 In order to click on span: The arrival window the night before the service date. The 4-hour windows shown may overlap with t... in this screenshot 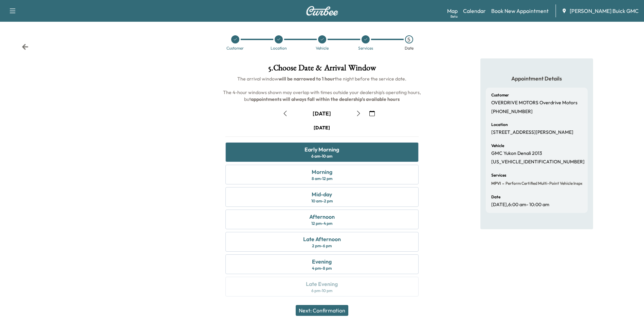, I will do `click(322, 89)`.